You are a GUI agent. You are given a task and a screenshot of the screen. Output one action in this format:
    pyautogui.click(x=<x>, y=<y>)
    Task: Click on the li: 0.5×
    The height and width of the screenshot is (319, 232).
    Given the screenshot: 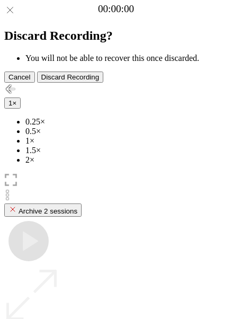 What is the action you would take?
    pyautogui.click(x=127, y=131)
    